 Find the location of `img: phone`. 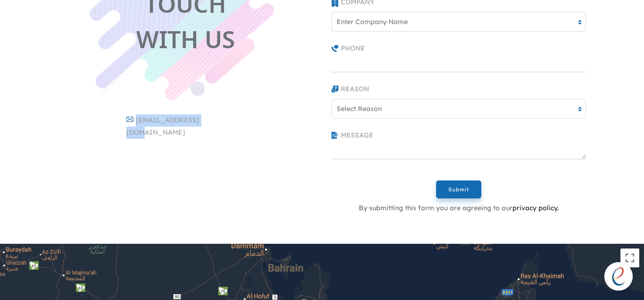

img: phone is located at coordinates (335, 48).